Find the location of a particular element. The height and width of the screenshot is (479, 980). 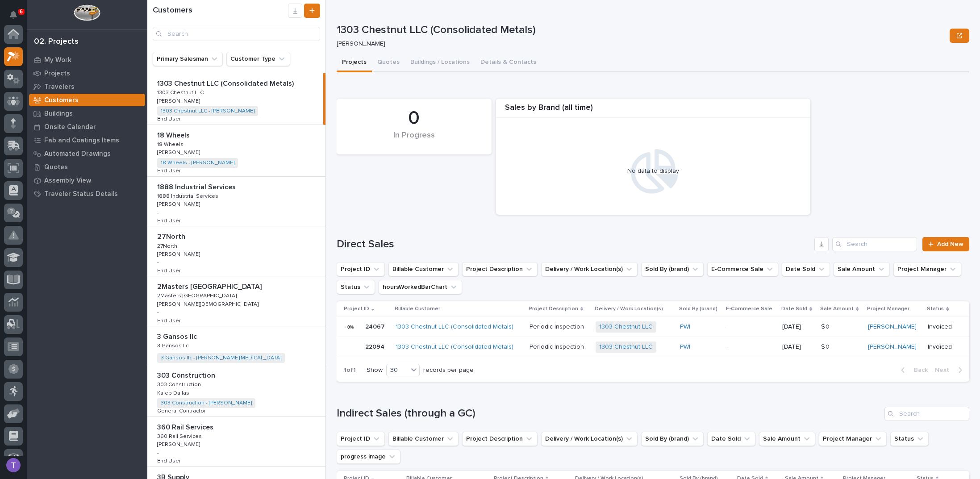

button: Notifications is located at coordinates (13, 15).